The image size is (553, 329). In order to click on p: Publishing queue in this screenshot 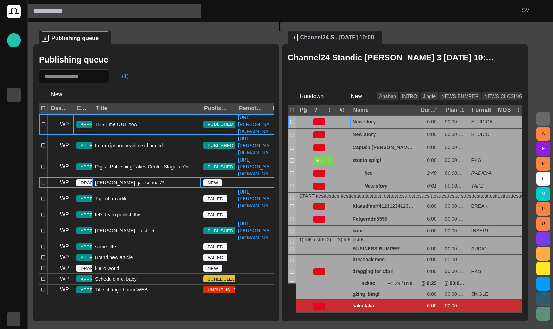, I will do `click(14, 94)`.